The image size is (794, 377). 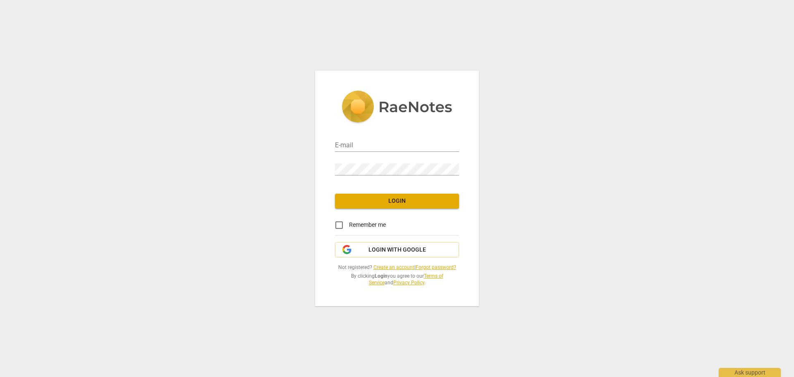 I want to click on span: Login with Google, so click(x=397, y=250).